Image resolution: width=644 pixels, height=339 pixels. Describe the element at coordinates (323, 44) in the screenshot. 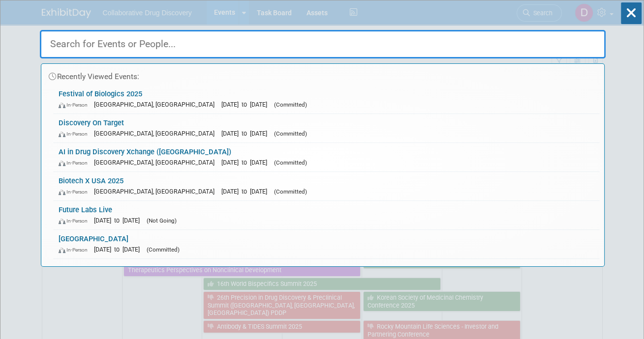

I see `input: Search for Events or People...` at that location.